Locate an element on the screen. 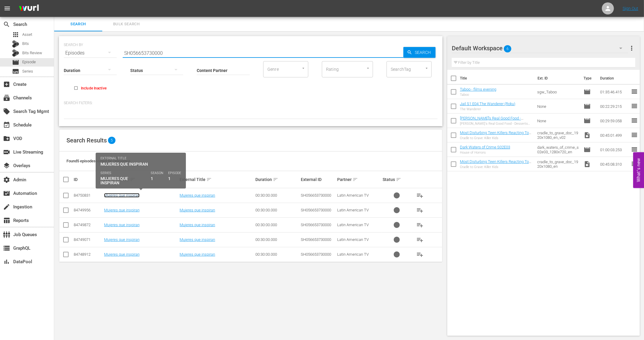 The width and height of the screenshot is (644, 340). div: House of Horrors is located at coordinates (485, 152).